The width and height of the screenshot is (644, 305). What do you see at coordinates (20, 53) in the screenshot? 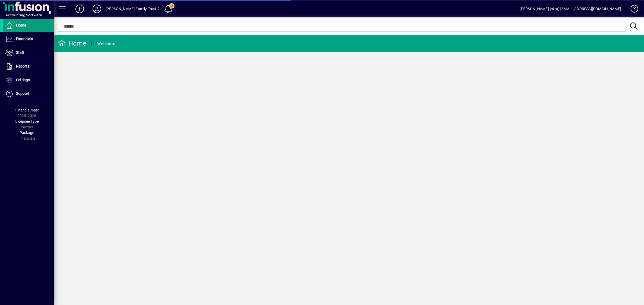
I see `span: Staff` at bounding box center [20, 53].